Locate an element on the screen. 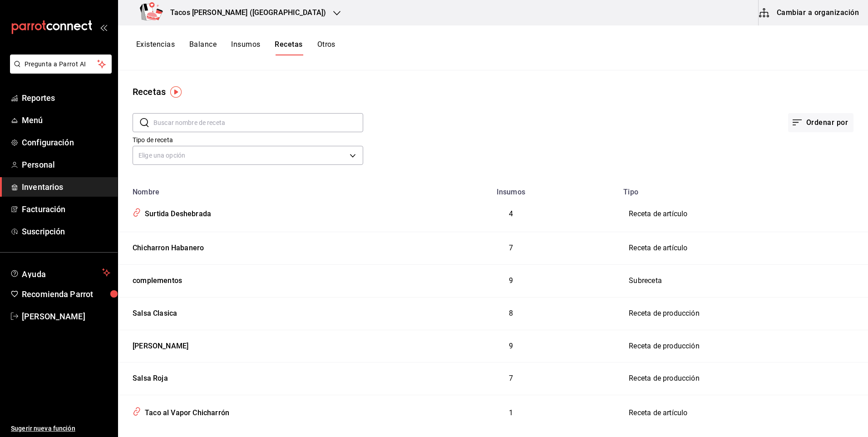 This screenshot has height=437, width=868. a: Pregunta a Parrot AI is located at coordinates (59, 70).